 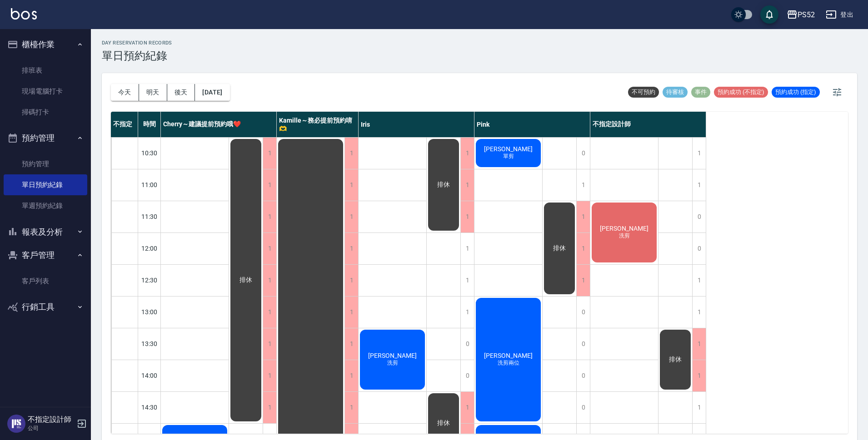 What do you see at coordinates (508, 157) in the screenshot?
I see `span: 單剪` at bounding box center [508, 157].